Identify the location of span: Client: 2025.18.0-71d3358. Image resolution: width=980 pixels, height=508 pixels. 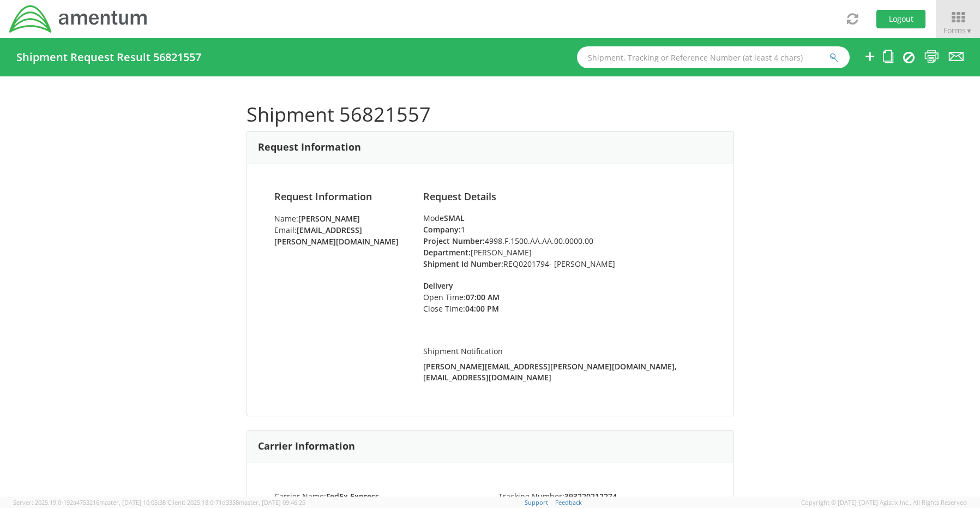
(236, 502).